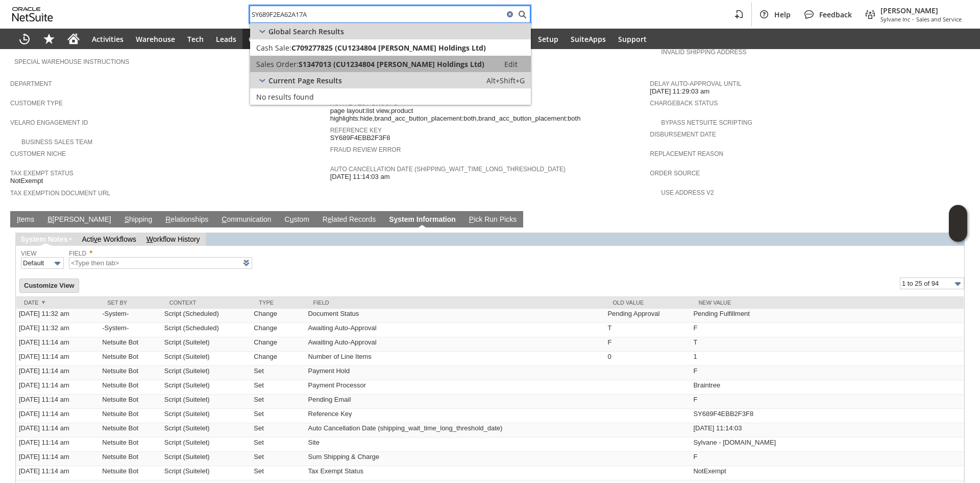 The height and width of the screenshot is (483, 980). Describe the element at coordinates (704, 52) in the screenshot. I see `a: Invalid Shipping Address` at that location.